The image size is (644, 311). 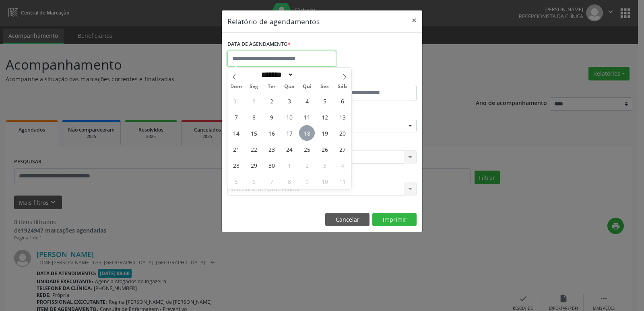 I want to click on span: Setembro 28, 2025, so click(x=236, y=165).